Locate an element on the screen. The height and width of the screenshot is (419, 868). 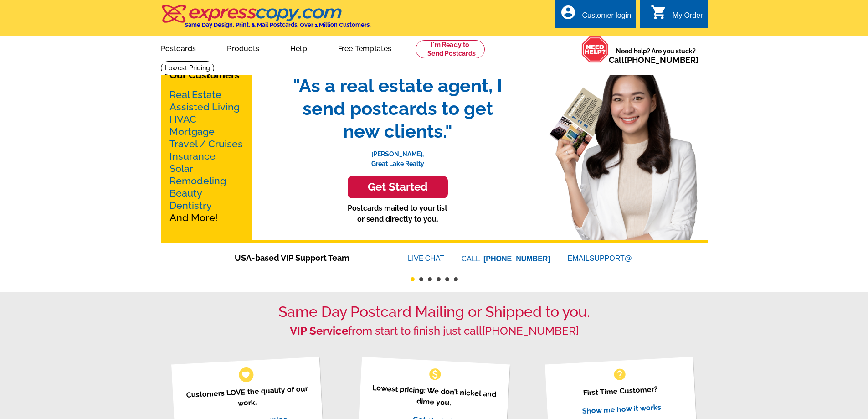
h2: from start to finish just call is located at coordinates (434, 331).